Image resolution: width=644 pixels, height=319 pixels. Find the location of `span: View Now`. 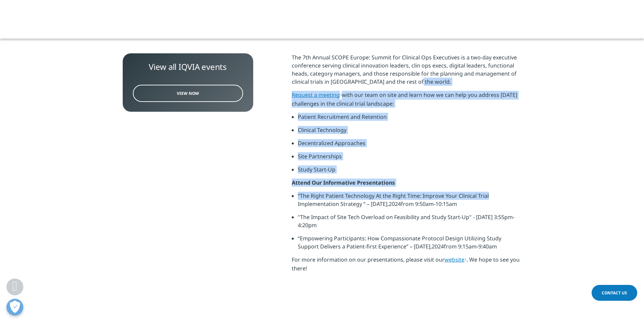

span: View Now is located at coordinates (188, 93).